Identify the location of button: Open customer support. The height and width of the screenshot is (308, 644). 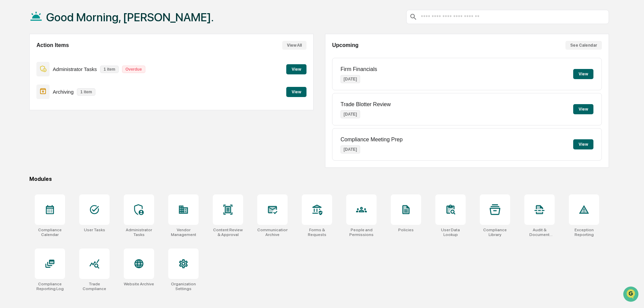
(8, 8).